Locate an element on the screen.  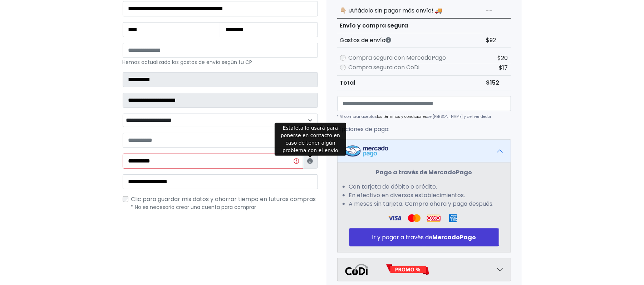
p: Opciones de pago: is located at coordinates (424, 130).